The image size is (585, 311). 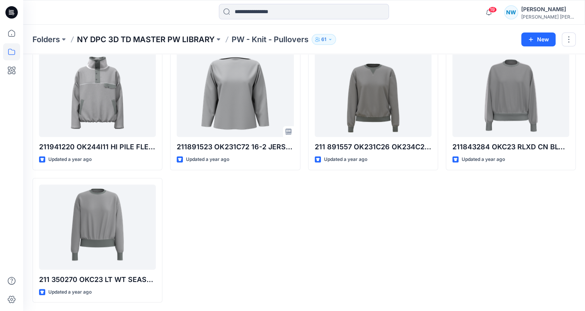 What do you see at coordinates (97, 227) in the screenshot?
I see `a: 211 350270 OKC23 LT WT SEASONAL FLC-RLXD CN` at bounding box center [97, 227].